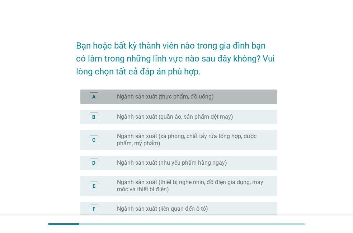  What do you see at coordinates (94, 96) in the screenshot?
I see `div: A` at bounding box center [94, 96].